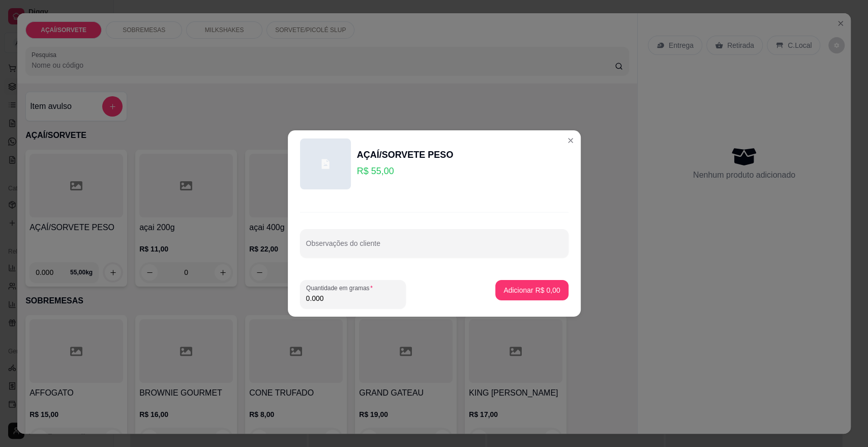 This screenshot has height=447, width=868. What do you see at coordinates (353, 298) in the screenshot?
I see `input: Quantidade em gramas` at bounding box center [353, 298].